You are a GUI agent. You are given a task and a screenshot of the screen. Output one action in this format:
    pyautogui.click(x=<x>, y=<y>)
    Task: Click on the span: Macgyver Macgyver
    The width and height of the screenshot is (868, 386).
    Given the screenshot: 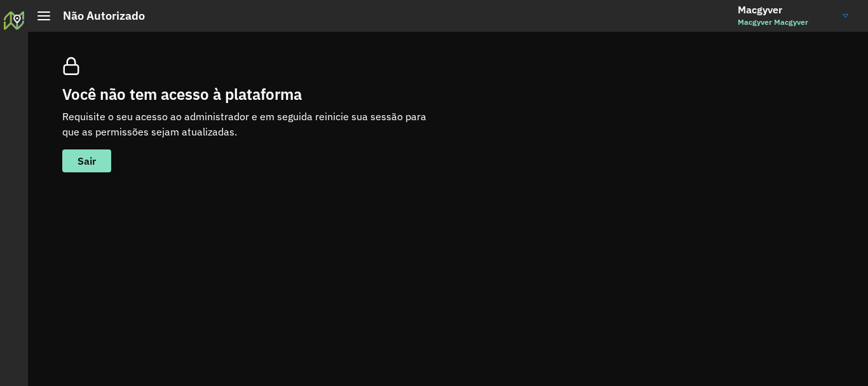 What is the action you would take?
    pyautogui.click(x=786, y=22)
    